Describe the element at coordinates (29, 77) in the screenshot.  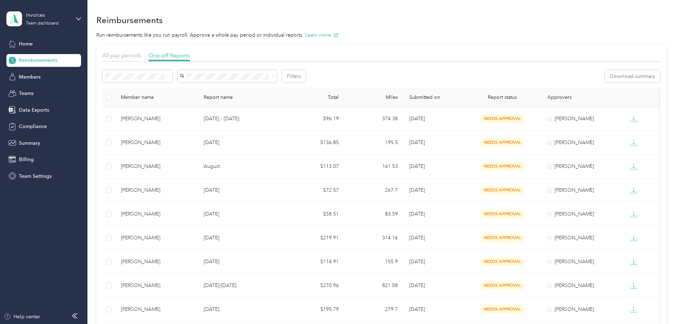
I see `span: Members` at that location.